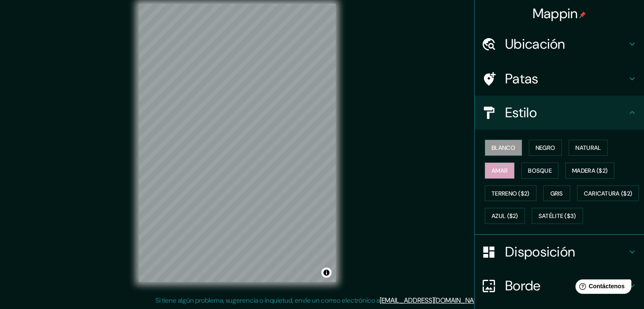 This screenshot has width=644, height=309. I want to click on font: Disposición, so click(539, 252).